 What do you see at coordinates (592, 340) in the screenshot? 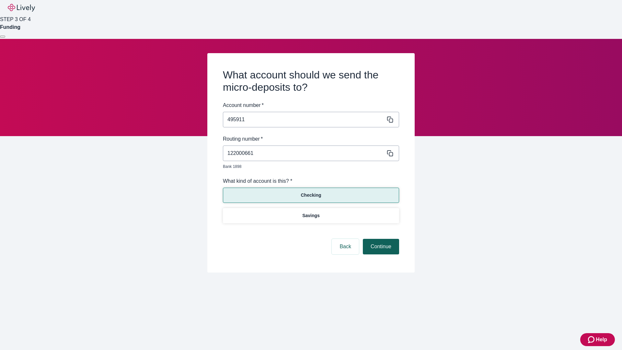
I see `svg: Zendesk support icon` at bounding box center [592, 340].